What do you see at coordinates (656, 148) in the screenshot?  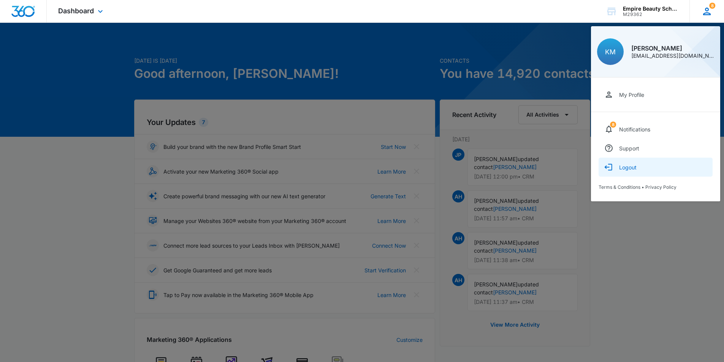 I see `a: Support` at bounding box center [656, 148].